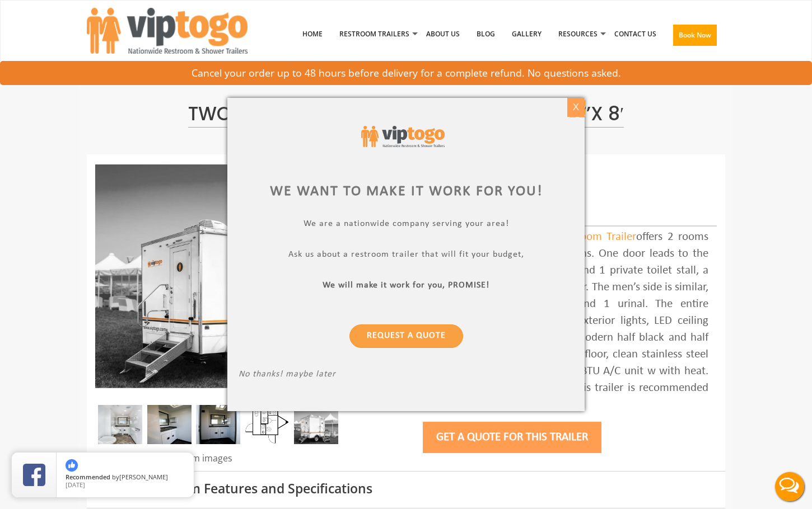 This screenshot has height=509, width=812. What do you see at coordinates (406, 256) in the screenshot?
I see `p: Ask us about a restroom trailer that will fit your budget,` at bounding box center [406, 256].